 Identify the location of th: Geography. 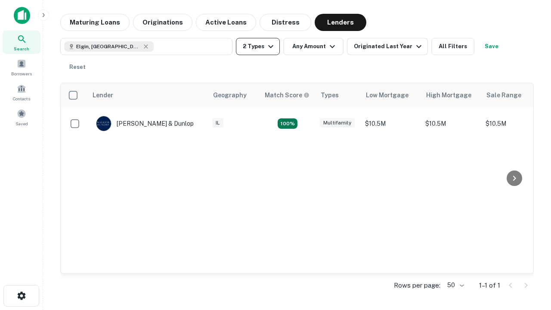
(234, 95).